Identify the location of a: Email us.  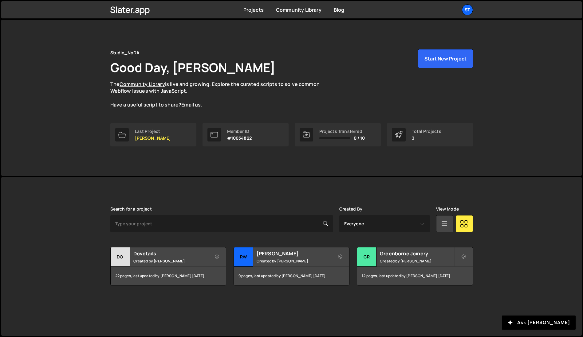
(191, 105).